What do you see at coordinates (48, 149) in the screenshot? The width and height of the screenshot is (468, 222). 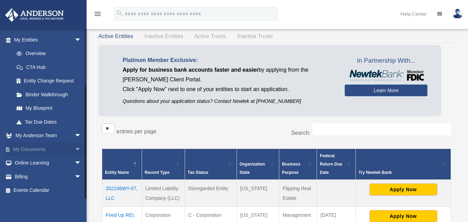 I see `a: My Documentsarrow_drop_down` at bounding box center [48, 149].